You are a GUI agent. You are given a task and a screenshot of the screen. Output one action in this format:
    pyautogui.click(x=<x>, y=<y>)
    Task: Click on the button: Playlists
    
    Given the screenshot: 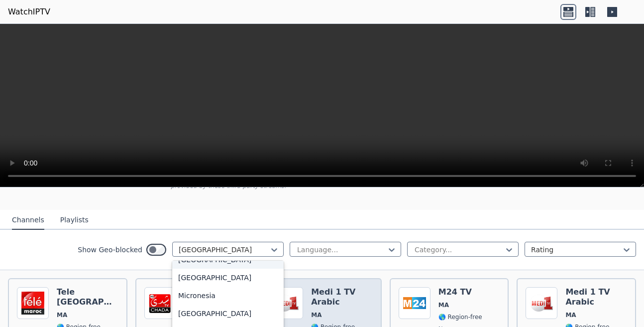 What is the action you would take?
    pyautogui.click(x=74, y=220)
    